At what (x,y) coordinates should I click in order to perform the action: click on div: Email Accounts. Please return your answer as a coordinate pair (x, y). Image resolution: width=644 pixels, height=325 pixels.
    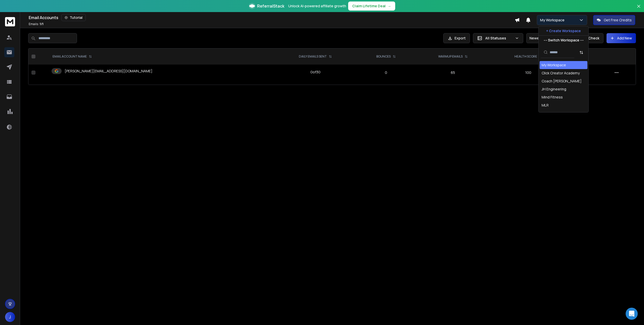
    Looking at the image, I should click on (272, 17).